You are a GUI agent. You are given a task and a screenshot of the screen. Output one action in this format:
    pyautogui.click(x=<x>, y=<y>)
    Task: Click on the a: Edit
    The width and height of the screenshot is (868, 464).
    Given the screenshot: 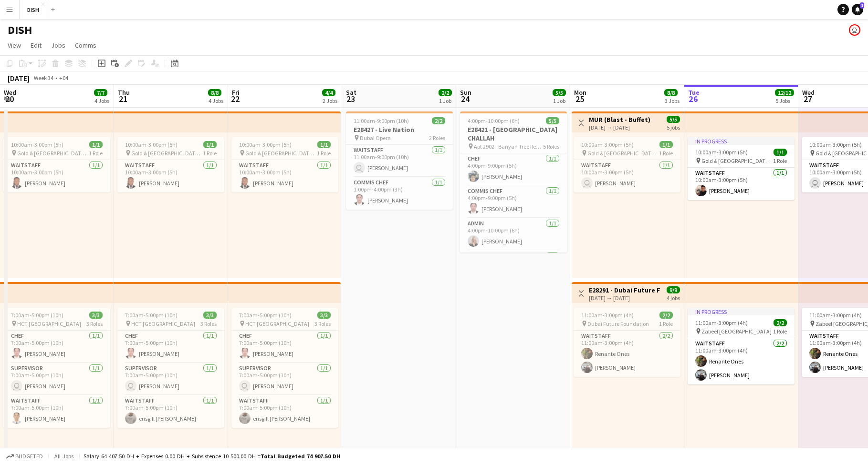 What is the action you would take?
    pyautogui.click(x=36, y=45)
    